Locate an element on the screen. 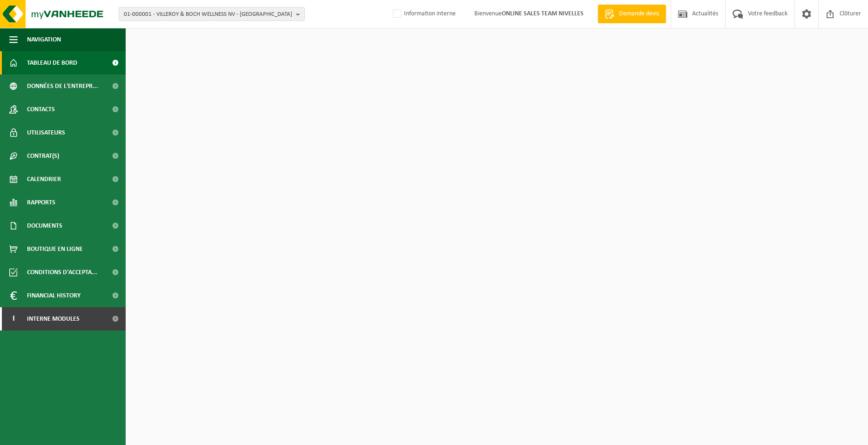 The height and width of the screenshot is (445, 868). span: Tableau de bord is located at coordinates (52, 63).